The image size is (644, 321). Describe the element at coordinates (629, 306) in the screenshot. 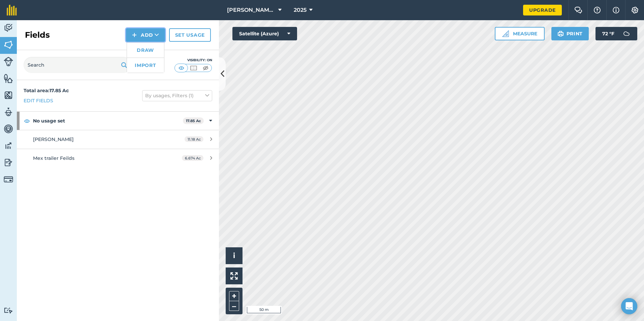

I see `div: Open Intercom Messenger` at that location.